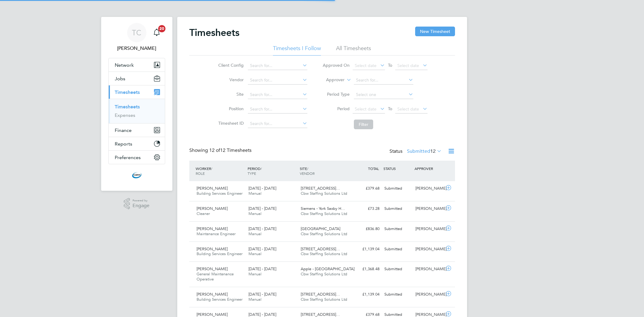 The height and width of the screenshot is (317, 644). I want to click on button: Filter, so click(364, 124).